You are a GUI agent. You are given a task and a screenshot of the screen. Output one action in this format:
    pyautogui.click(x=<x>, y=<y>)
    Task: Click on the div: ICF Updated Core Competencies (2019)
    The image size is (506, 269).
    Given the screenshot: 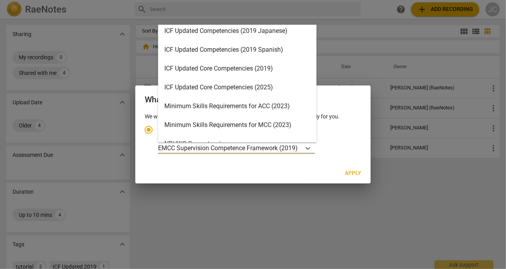 What is the action you would take?
    pyautogui.click(x=237, y=69)
    